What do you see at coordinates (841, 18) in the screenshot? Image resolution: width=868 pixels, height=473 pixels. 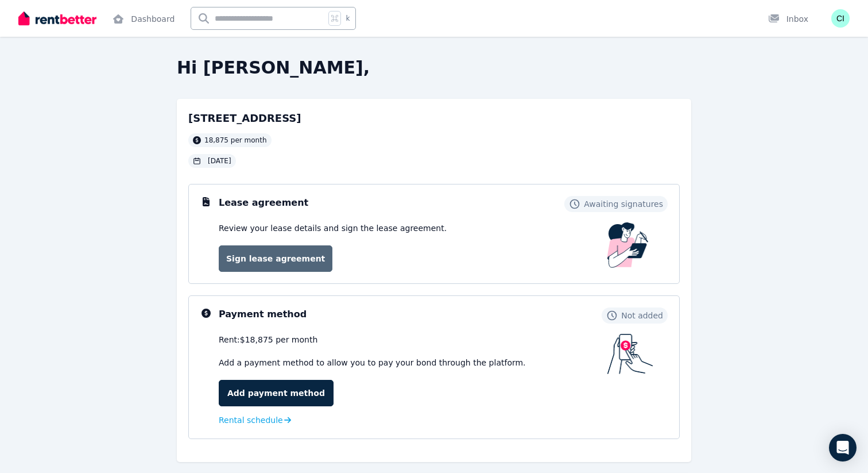 I see `img: Coby Isaacson` at bounding box center [841, 18].